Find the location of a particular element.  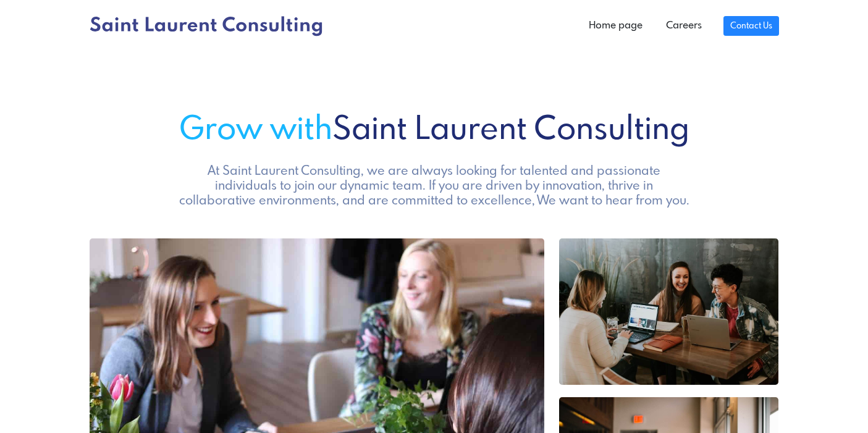

span: Grow with is located at coordinates (256, 130).